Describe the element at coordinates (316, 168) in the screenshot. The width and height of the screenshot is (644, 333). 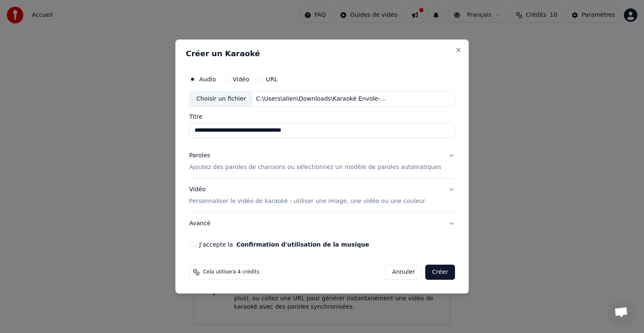
I see `p: Ajoutez des paroles de chansons ou sélectionnez un modèle de paroles automatiques` at that location.